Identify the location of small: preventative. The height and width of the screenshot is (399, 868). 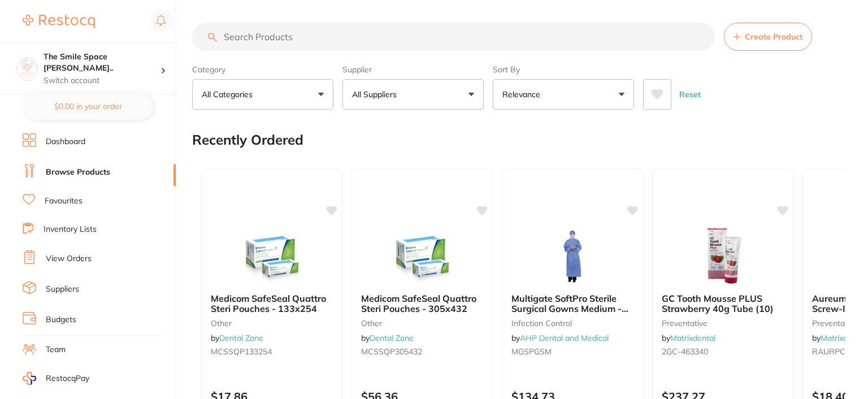
(722, 324).